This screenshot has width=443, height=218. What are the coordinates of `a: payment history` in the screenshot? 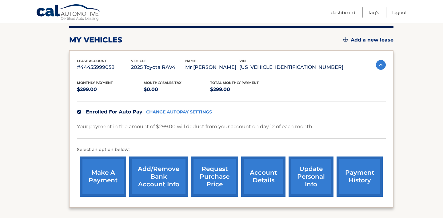 It's located at (360, 177).